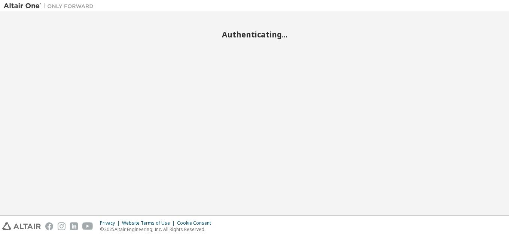 This screenshot has width=509, height=237. What do you see at coordinates (196, 223) in the screenshot?
I see `div: Cookie Consent` at bounding box center [196, 223].